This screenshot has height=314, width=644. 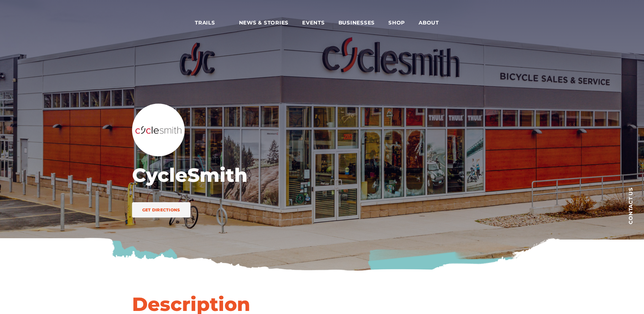 I want to click on span: Events, so click(x=313, y=23).